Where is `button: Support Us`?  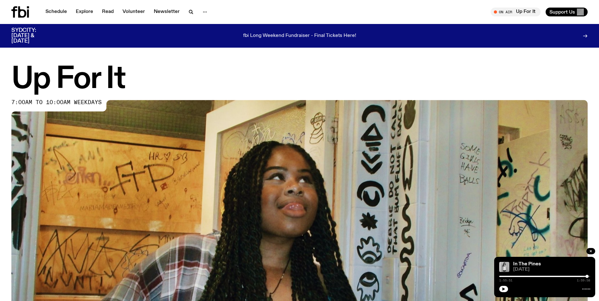 button: Support Us is located at coordinates (566, 12).